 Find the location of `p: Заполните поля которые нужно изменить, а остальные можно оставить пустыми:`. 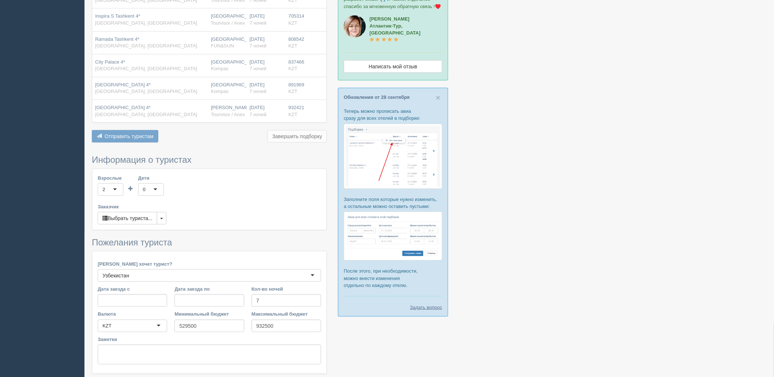

p: Заполните поля которые нужно изменить, а остальные можно оставить пустыми: is located at coordinates (393, 203).